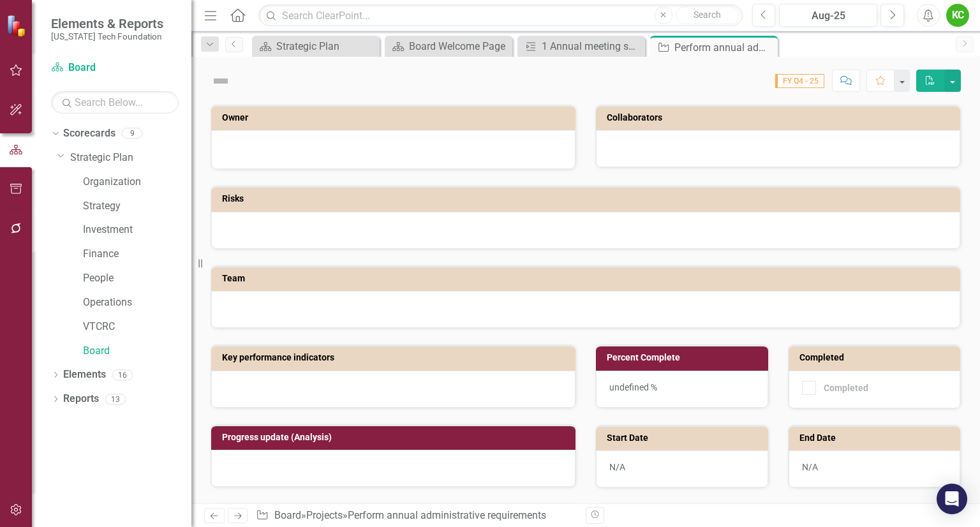  I want to click on a: VTCRC, so click(137, 327).